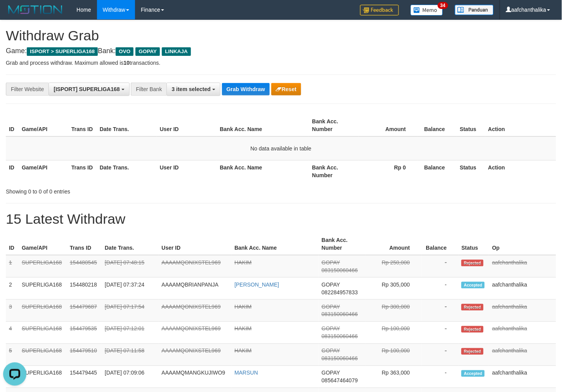 The image size is (562, 392). What do you see at coordinates (12, 289) in the screenshot?
I see `td: 2` at bounding box center [12, 289].